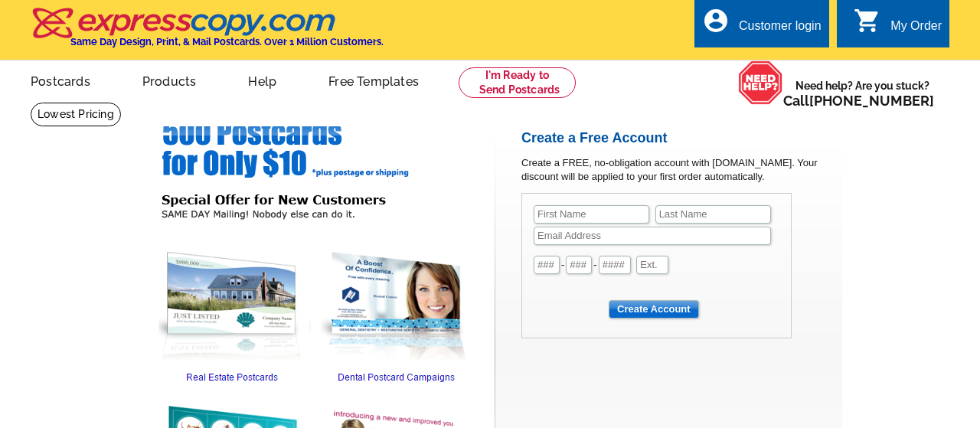 The image size is (980, 428). What do you see at coordinates (653, 309) in the screenshot?
I see `input: Create Account` at bounding box center [653, 309].